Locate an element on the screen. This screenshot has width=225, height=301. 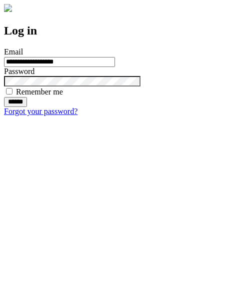
img: logo-4e3dc11c47720685a147b03b5a06dd966a58ff35d612b21f08c02c0306f2b779.png is located at coordinates (8, 8).